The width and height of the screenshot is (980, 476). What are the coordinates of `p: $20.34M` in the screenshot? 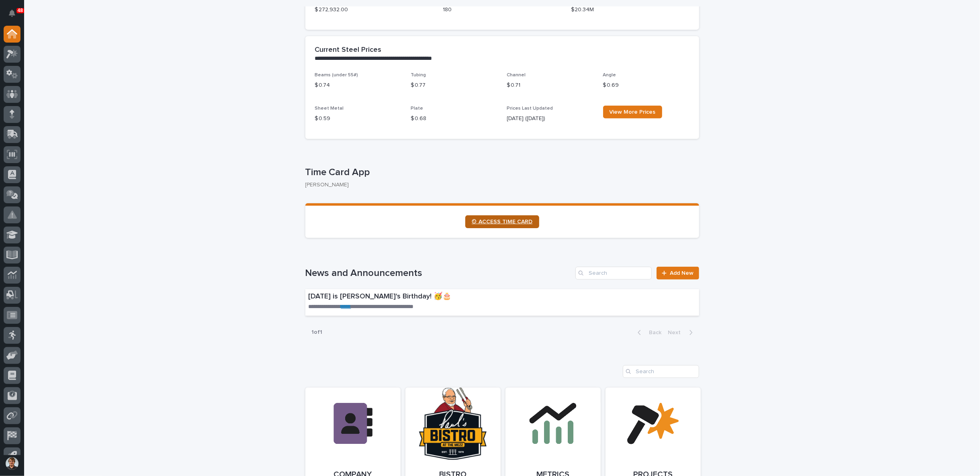 It's located at (630, 10).